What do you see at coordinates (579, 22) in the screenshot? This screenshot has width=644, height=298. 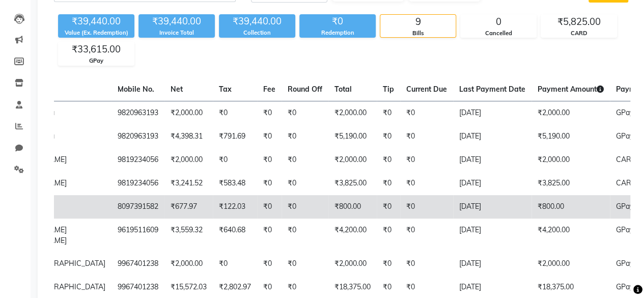 I see `div: ₹5,825.00` at bounding box center [579, 22].